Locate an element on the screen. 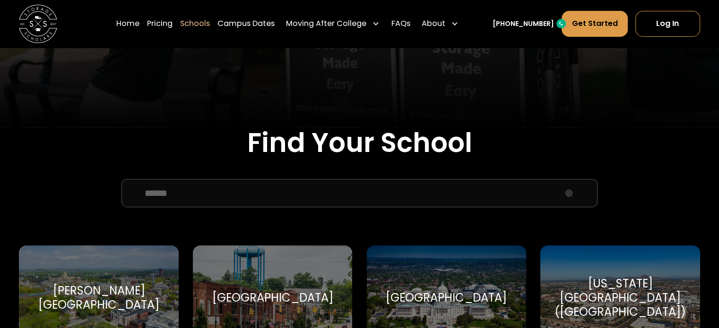 The image size is (719, 328). img: Storage Scholars main logo is located at coordinates (38, 24).